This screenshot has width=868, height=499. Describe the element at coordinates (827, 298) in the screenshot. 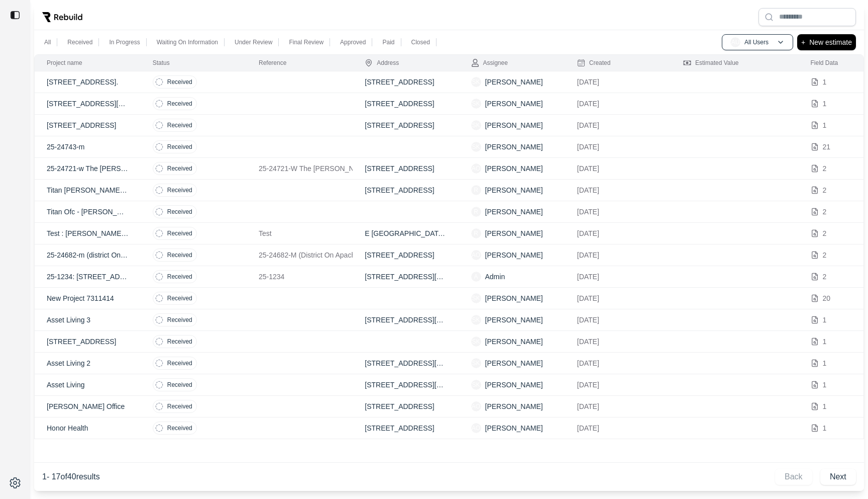

I see `p: 20` at that location.